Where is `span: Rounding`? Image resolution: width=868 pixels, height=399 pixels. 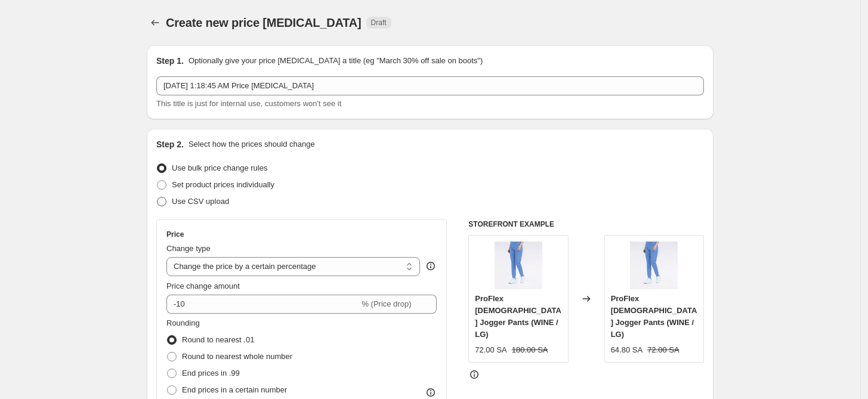
span: Rounding is located at coordinates (183, 323).